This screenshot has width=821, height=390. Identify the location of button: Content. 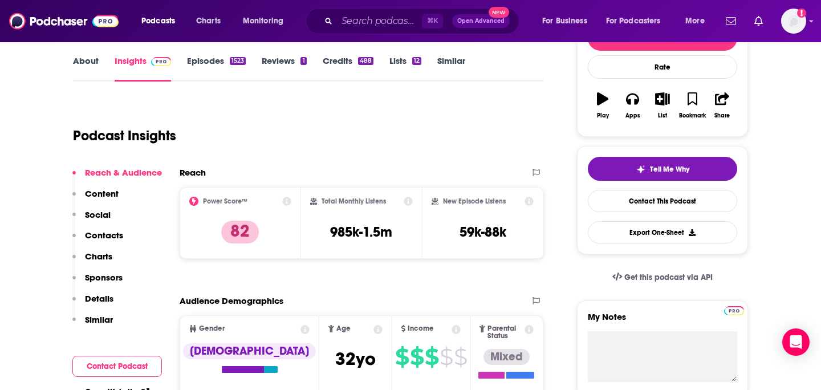
(95, 198).